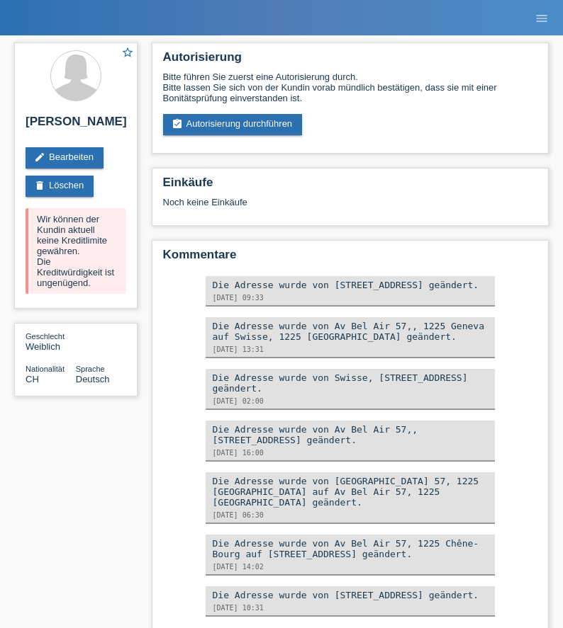 This screenshot has height=628, width=563. Describe the element at coordinates (64, 158) in the screenshot. I see `a: editBearbeiten` at that location.